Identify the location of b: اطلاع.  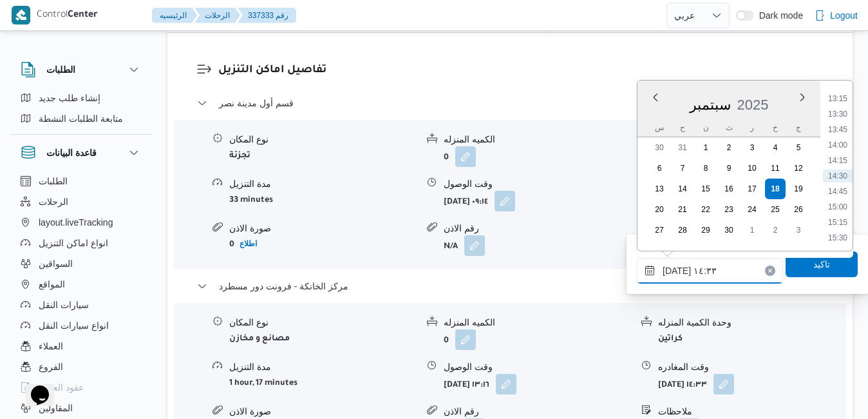
(248, 243).